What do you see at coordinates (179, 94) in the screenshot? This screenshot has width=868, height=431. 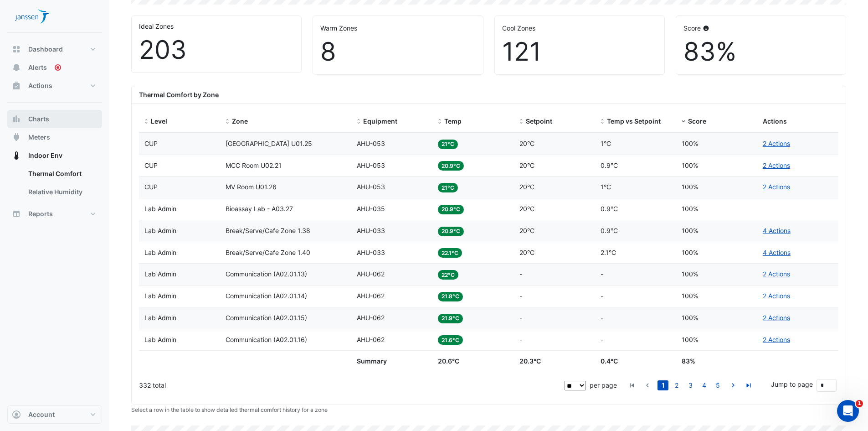 I see `b: Thermal Comfort by Zone` at bounding box center [179, 94].